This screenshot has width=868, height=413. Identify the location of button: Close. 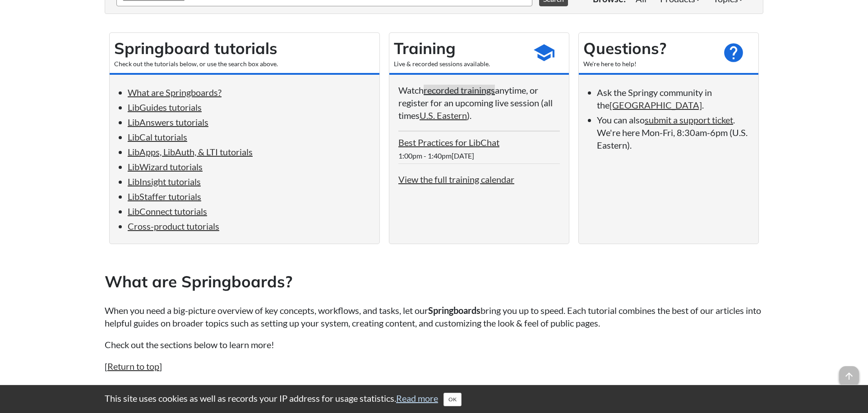
(452, 400).